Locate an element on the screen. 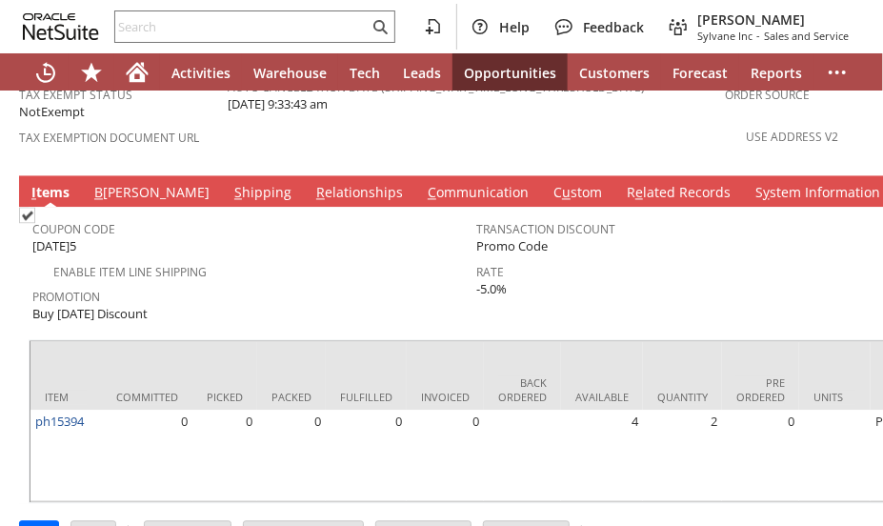 The width and height of the screenshot is (883, 526). a: Custom is located at coordinates (577, 193).